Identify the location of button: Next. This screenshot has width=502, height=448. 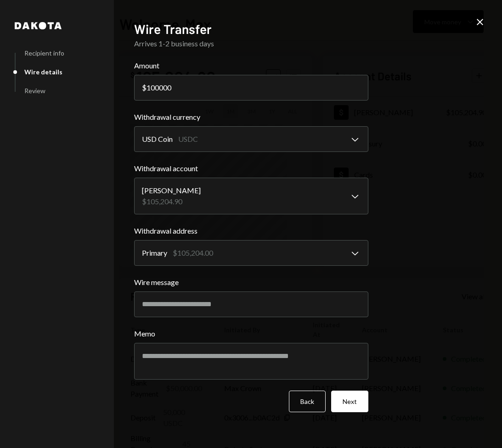
(350, 401).